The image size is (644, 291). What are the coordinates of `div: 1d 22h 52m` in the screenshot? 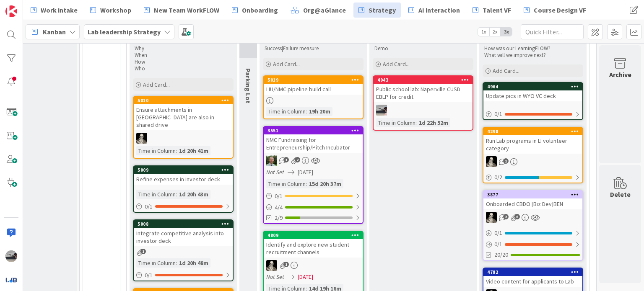 It's located at (433, 123).